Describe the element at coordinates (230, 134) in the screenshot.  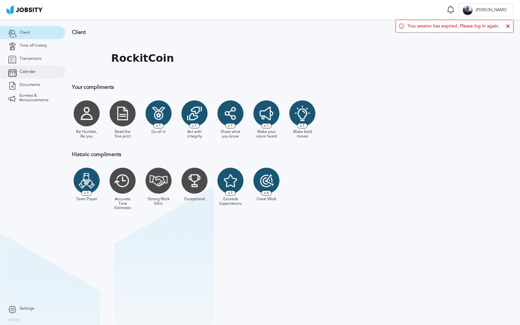
I see `div: Share what you know` at that location.